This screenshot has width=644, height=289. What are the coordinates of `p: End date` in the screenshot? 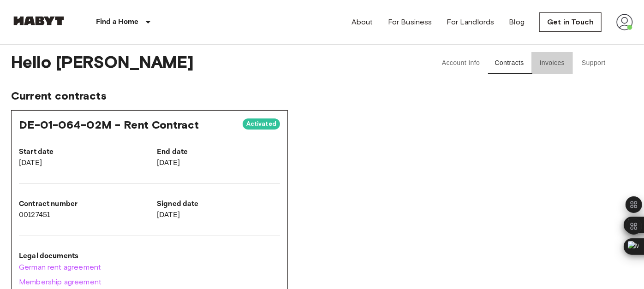 It's located at (218, 152).